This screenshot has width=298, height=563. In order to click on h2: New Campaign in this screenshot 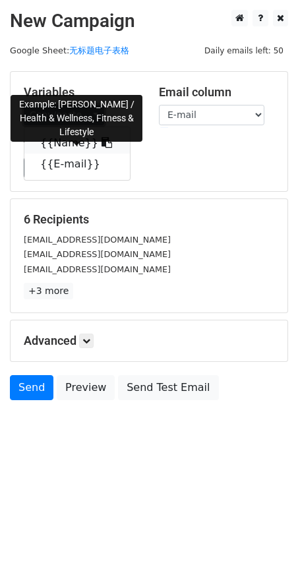, I will do `click(149, 21)`.